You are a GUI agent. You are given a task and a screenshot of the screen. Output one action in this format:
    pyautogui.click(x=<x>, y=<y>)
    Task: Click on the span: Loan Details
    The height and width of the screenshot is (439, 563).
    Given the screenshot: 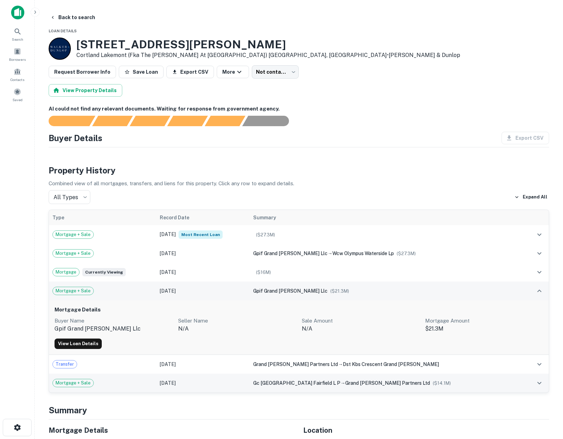 What is the action you would take?
    pyautogui.click(x=63, y=31)
    